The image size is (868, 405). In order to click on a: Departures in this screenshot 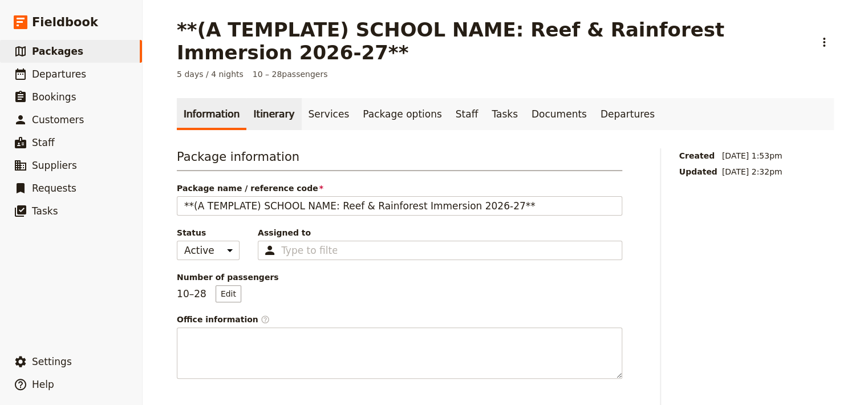, I will do `click(628, 114)`.